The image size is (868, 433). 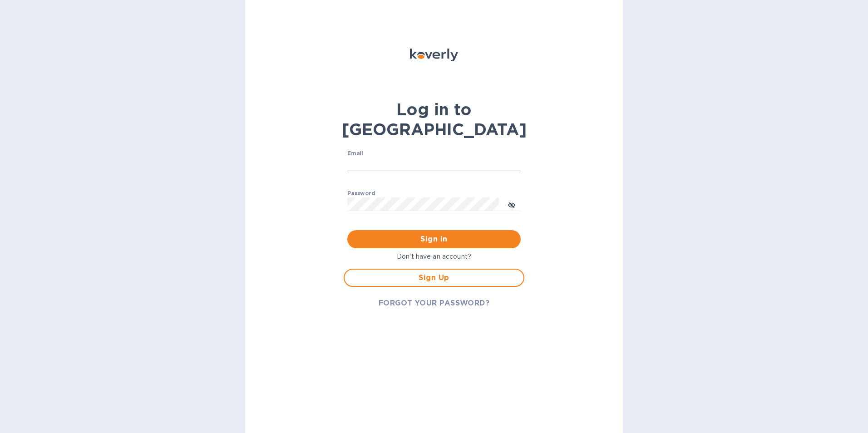 What do you see at coordinates (434, 239) in the screenshot?
I see `button: Sign in` at bounding box center [434, 239].